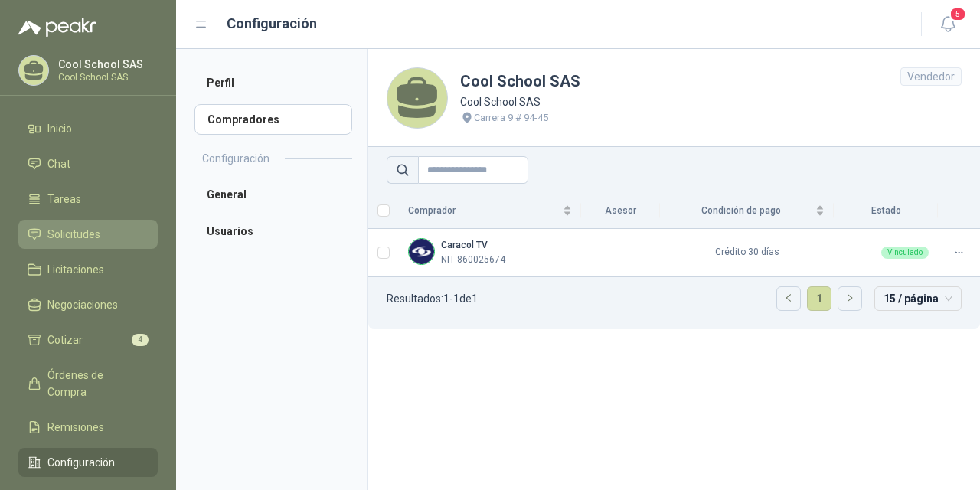 Image resolution: width=980 pixels, height=490 pixels. What do you see at coordinates (948, 24) in the screenshot?
I see `button: 5` at bounding box center [948, 24].